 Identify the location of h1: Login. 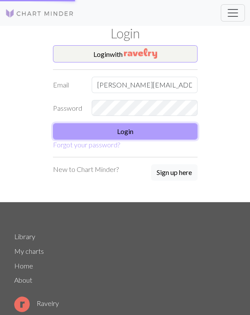
(125, 34).